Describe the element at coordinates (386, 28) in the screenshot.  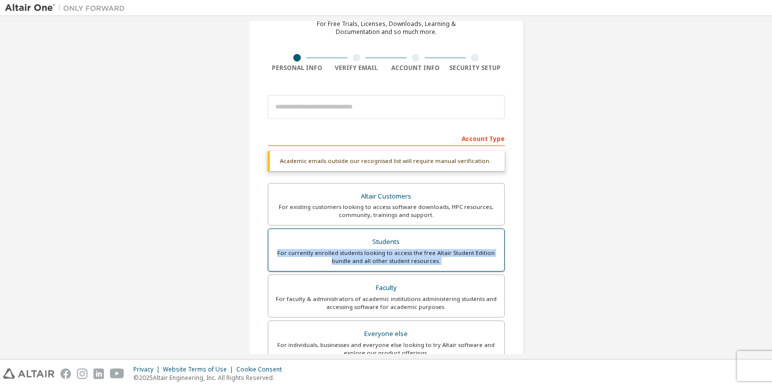
I see `div: For Free Trials, Licenses, Downloads, Learning & Documentation and so much more.` at that location.